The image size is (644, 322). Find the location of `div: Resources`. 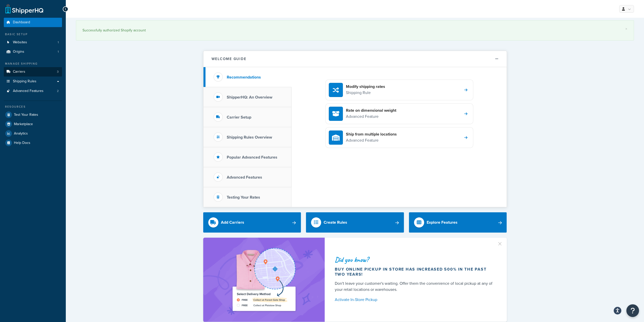

div: Resources is located at coordinates (33, 107).